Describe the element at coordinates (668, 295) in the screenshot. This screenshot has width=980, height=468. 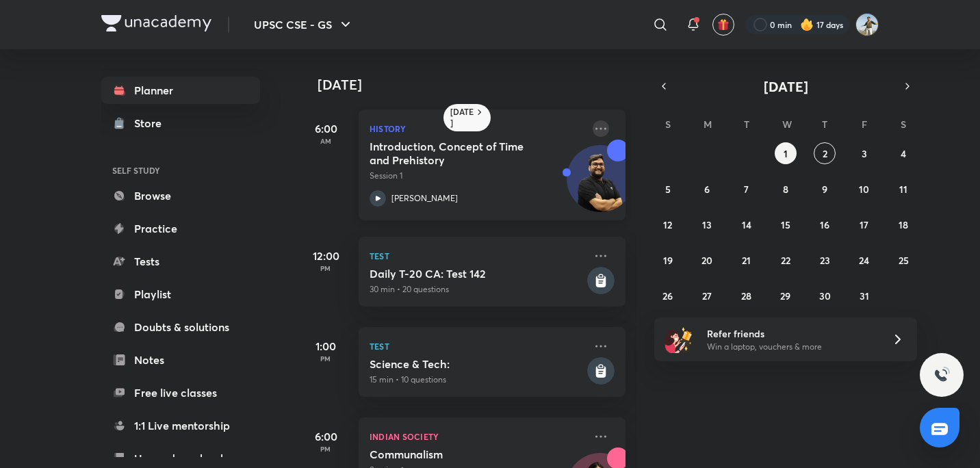
I see `button: October 26, 2025` at that location.